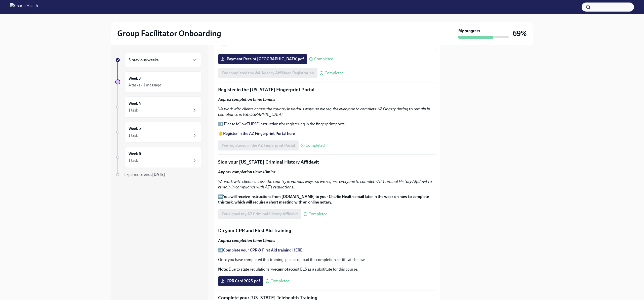 This screenshot has height=305, width=644. What do you see at coordinates (324, 112) in the screenshot?
I see `em: We work with clients across the country in various ways, so we require everyone to complete AZ Fi...` at bounding box center [324, 112].